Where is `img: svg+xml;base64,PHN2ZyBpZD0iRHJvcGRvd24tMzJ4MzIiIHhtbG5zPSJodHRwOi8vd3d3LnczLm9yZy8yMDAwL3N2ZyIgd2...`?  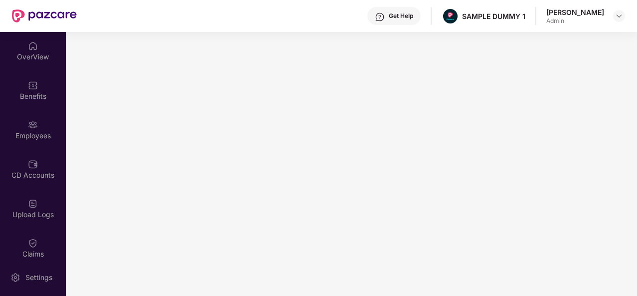 img: svg+xml;base64,PHN2ZyBpZD0iRHJvcGRvd24tMzJ4MzIiIHhtbG5zPSJodHRwOi8vd3d3LnczLm9yZy8yMDAwL3N2ZyIgd2... is located at coordinates (619, 16).